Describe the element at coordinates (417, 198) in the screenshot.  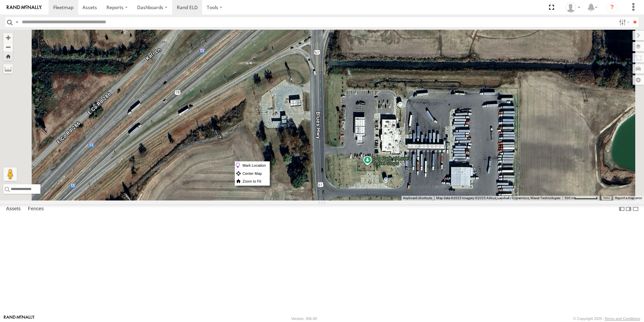
I see `button: Keyboard shortcuts` at that location.